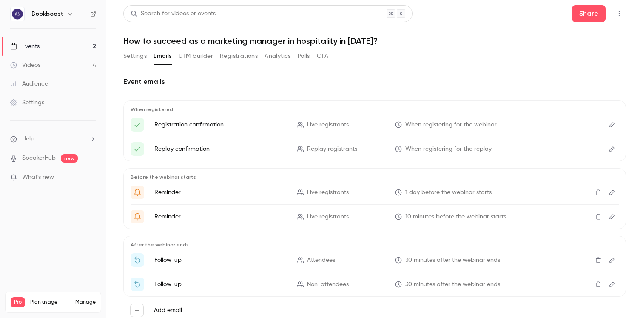 This screenshot has height=318, width=643. What do you see at coordinates (239, 56) in the screenshot?
I see `button: Registrations` at bounding box center [239, 56].